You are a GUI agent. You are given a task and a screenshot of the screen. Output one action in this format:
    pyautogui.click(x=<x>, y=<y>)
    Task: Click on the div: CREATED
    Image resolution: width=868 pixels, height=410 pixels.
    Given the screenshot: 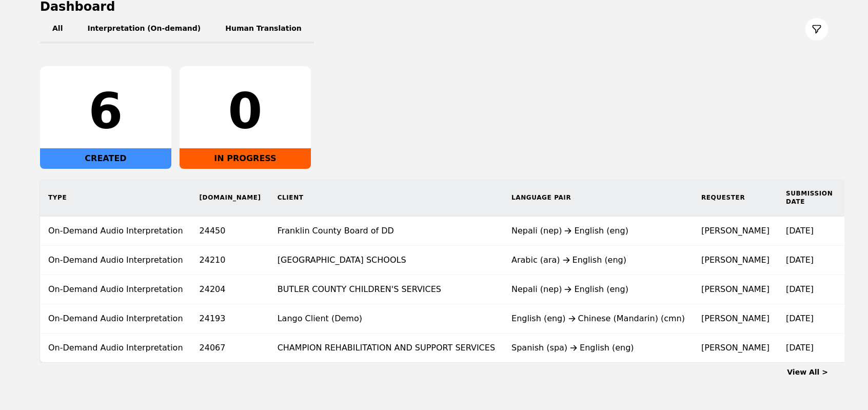 What is the action you would take?
    pyautogui.click(x=105, y=159)
    